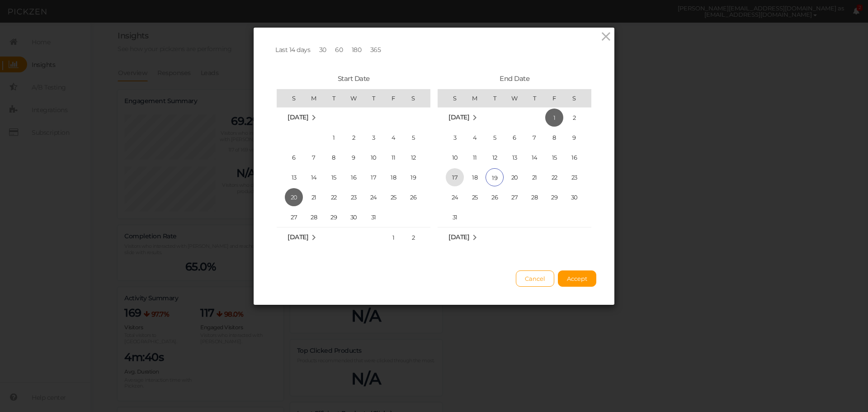 Image resolution: width=868 pixels, height=412 pixels. I want to click on td: Friday August 1 2025, so click(393, 237).